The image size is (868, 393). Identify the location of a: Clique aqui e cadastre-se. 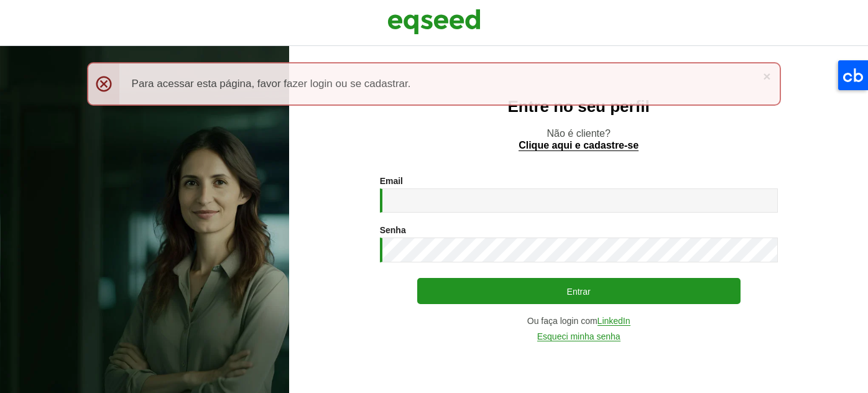
(578, 145).